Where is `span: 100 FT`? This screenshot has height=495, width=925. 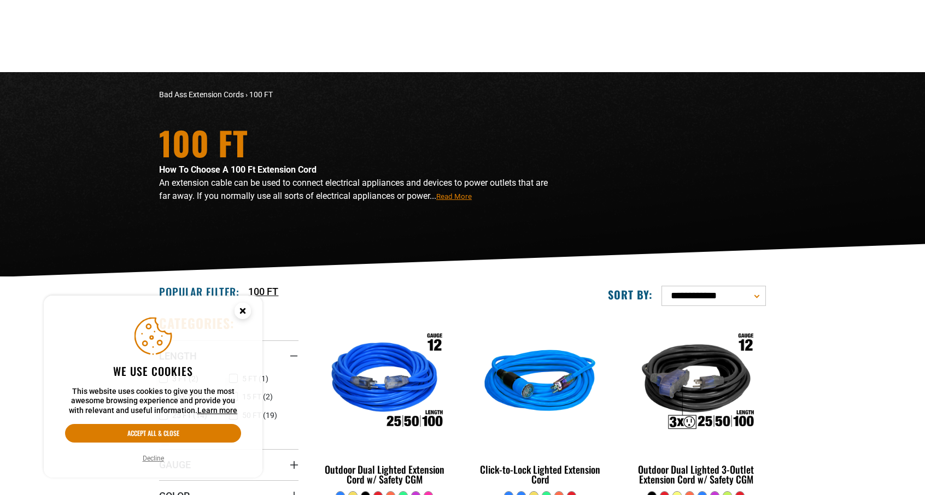
span: 100 FT is located at coordinates (261, 95).